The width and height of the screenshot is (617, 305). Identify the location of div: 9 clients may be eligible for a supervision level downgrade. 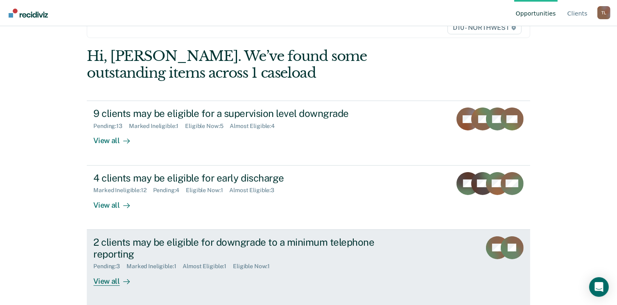
(237, 113).